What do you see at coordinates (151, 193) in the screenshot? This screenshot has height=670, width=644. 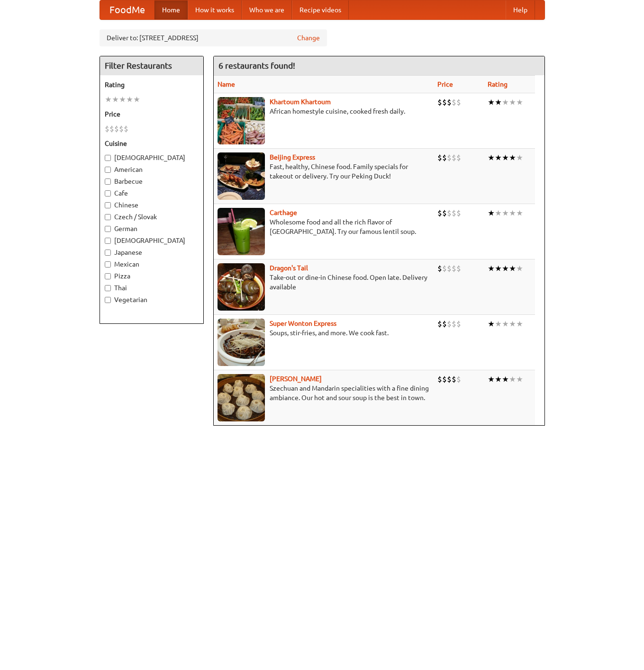 I see `label: Cafe` at bounding box center [151, 193].